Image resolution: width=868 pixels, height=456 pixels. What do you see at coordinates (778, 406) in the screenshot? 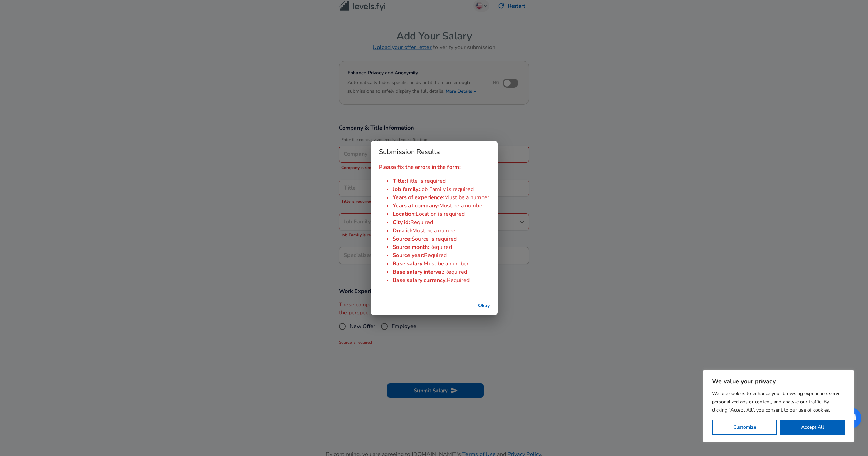
I see `div: We value your privacy` at bounding box center [778, 406].